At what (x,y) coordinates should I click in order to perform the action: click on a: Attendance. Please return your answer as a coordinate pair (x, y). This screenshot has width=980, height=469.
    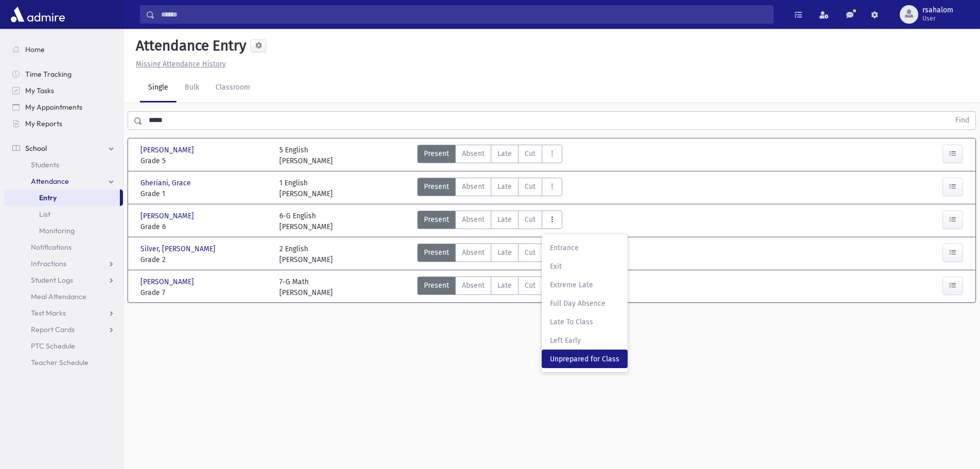
    Looking at the image, I should click on (63, 181).